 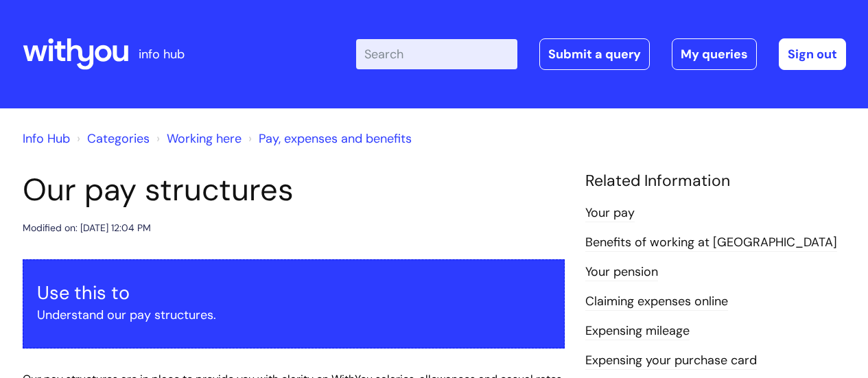 What do you see at coordinates (715, 54) in the screenshot?
I see `a: My queries` at bounding box center [715, 54].